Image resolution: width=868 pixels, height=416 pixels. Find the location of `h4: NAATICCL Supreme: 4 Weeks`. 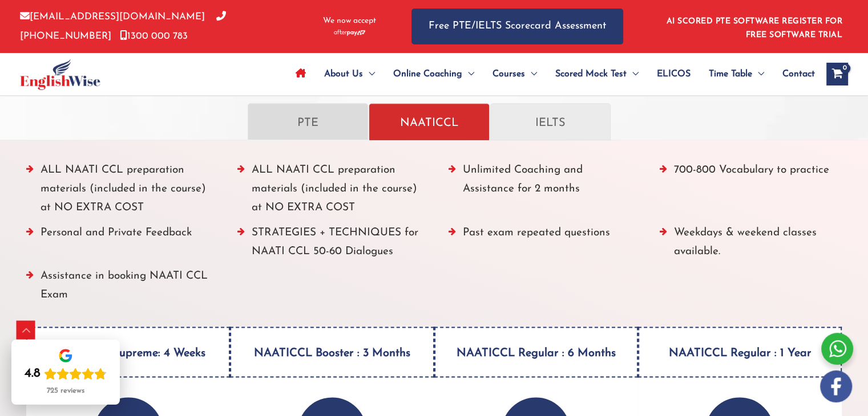

h4: NAATICCL Supreme: 4 Weeks is located at coordinates (128, 352).